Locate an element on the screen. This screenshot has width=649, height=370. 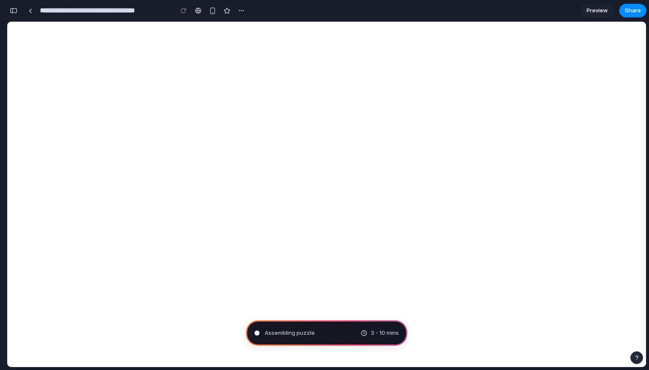
span: Preview is located at coordinates (597, 11).